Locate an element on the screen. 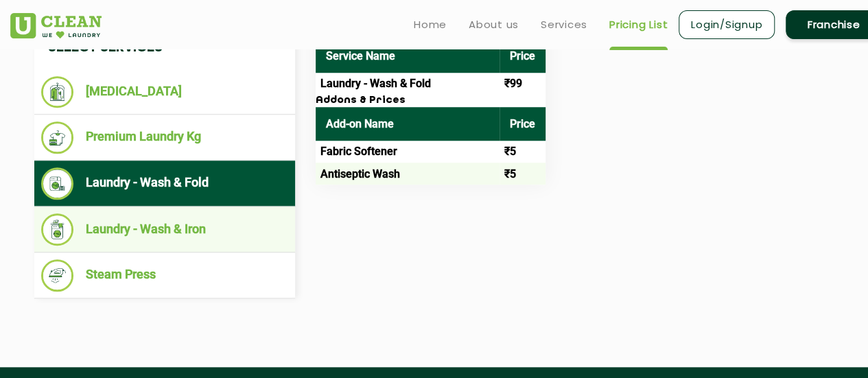  td: Laundry - Wash & Fold is located at coordinates (407, 84).